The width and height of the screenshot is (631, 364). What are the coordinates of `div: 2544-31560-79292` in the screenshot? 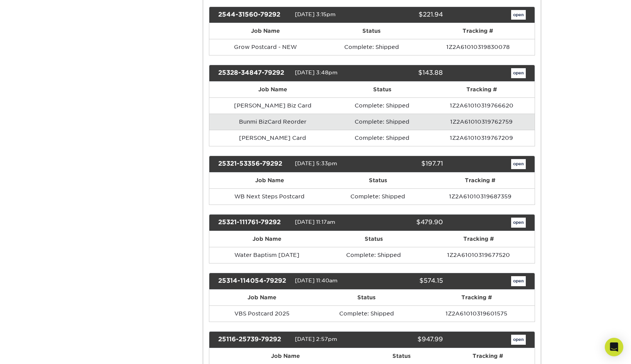 It's located at (253, 15).